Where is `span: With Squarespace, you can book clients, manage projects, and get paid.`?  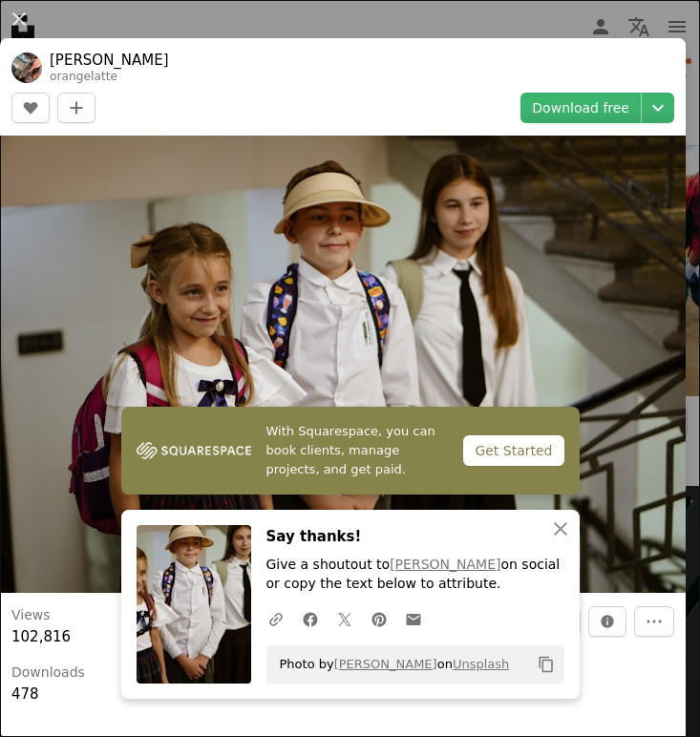 span: With Squarespace, you can book clients, manage projects, and get paid. is located at coordinates (357, 451).